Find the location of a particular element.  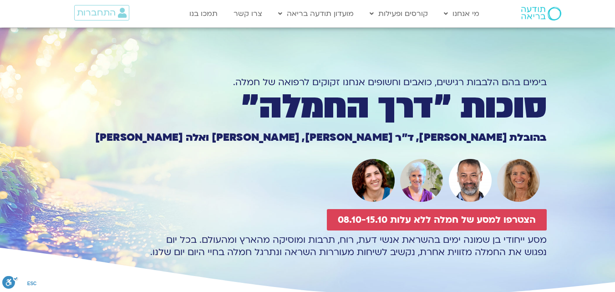

a: התחברות is located at coordinates (102, 13).